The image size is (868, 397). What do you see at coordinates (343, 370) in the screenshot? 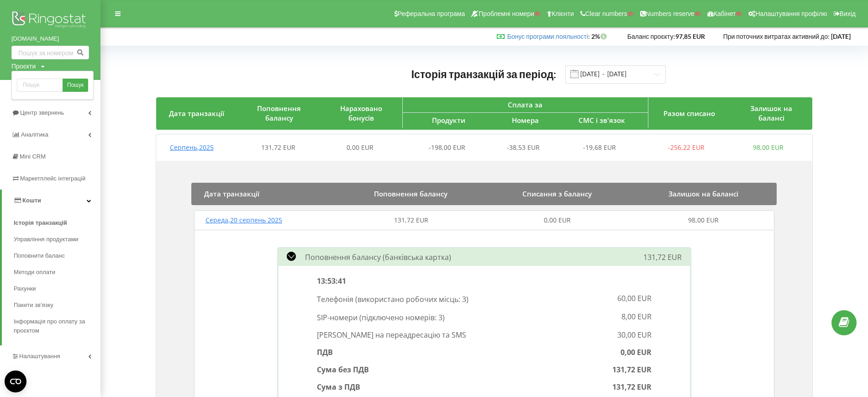
I see `span: Сума без ПДВ` at bounding box center [343, 370].